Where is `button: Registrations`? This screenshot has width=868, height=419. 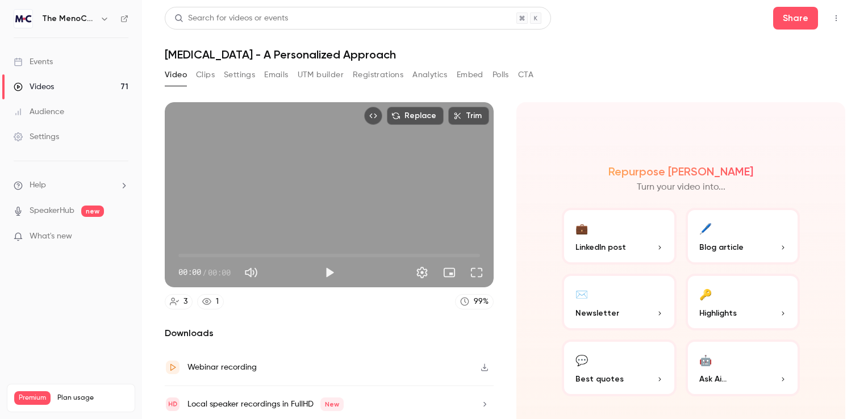 button: Registrations is located at coordinates (378, 75).